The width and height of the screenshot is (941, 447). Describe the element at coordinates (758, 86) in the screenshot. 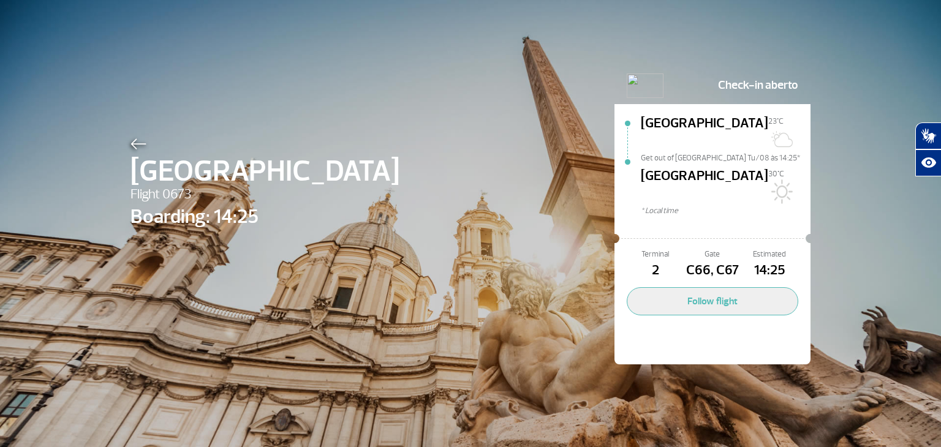

I see `span: Check-in aberto` at that location.